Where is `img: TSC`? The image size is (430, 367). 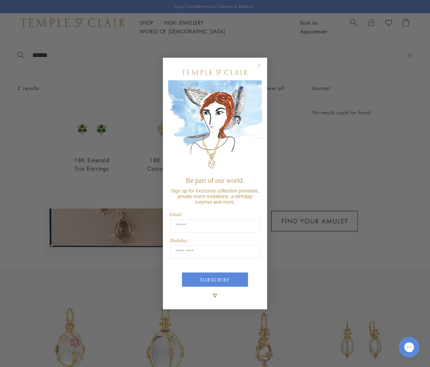
img: TSC is located at coordinates (215, 295).